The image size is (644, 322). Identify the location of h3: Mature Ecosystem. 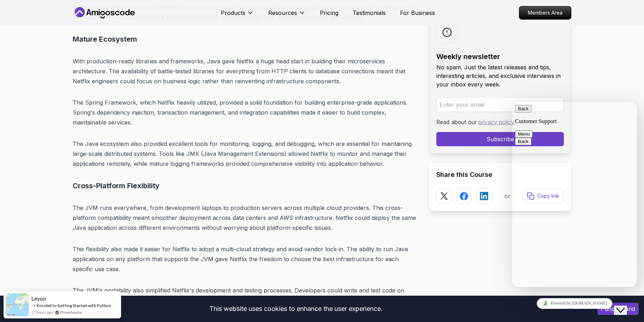
(245, 39).